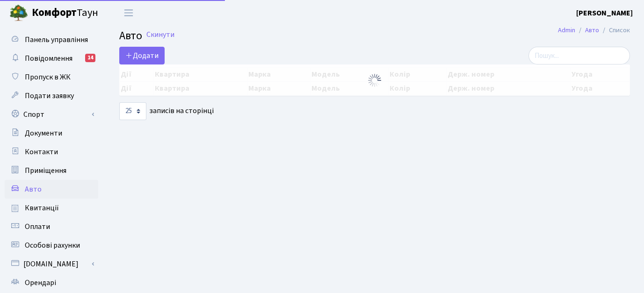 The image size is (644, 293). Describe the element at coordinates (49, 58) in the screenshot. I see `span: Повідомлення` at that location.